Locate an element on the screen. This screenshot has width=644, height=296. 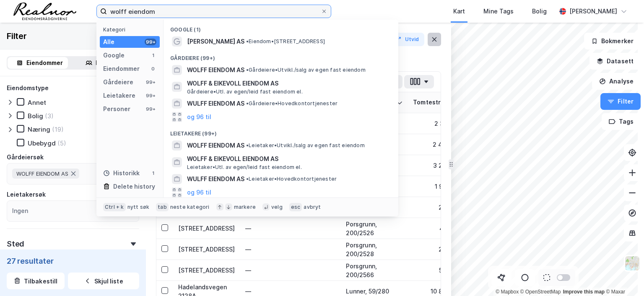
div: 10 886 ㎡ is located at coordinates (436, 290).